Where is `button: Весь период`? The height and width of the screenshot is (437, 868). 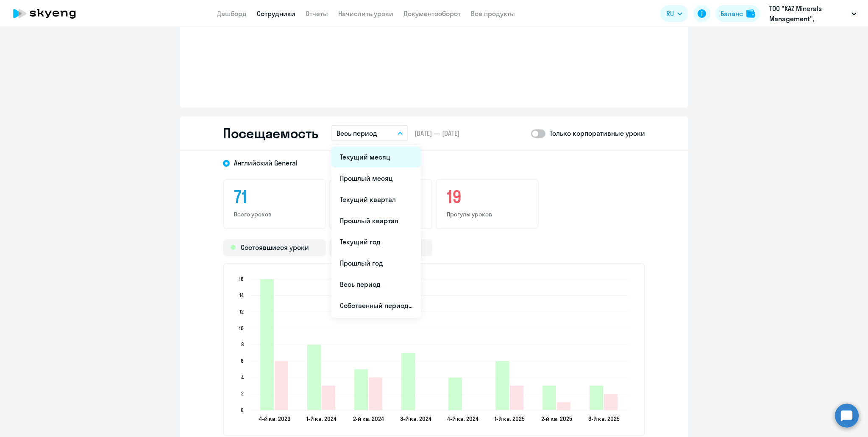
button: Весь период is located at coordinates (370, 133).